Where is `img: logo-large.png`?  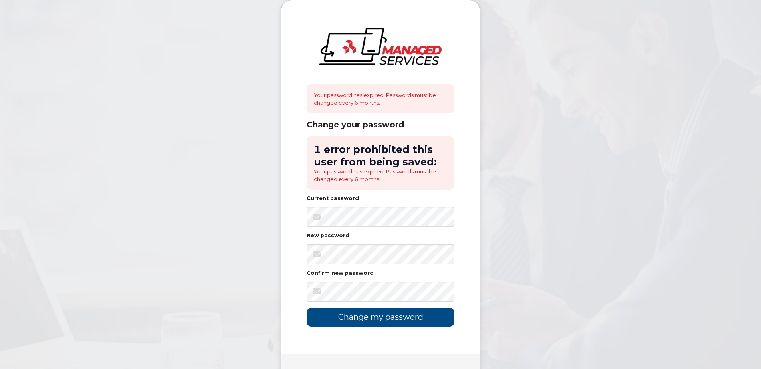 img: logo-large.png is located at coordinates (381, 46).